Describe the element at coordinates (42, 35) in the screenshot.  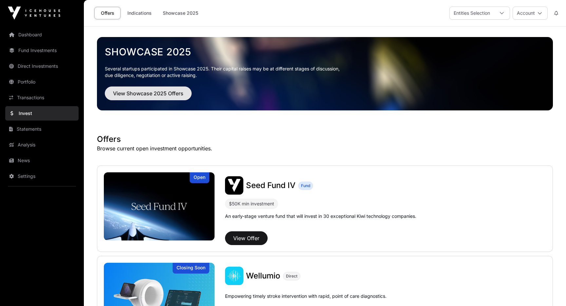
I see `a: Dashboard` at that location.